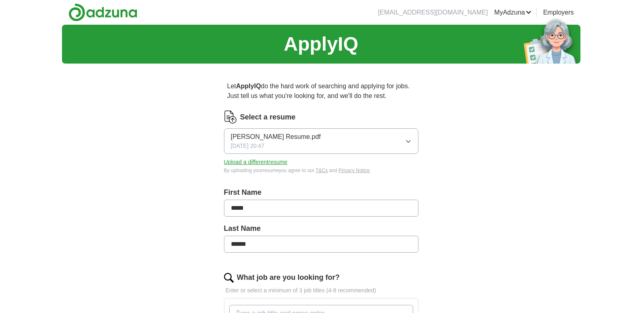  I want to click on a: MyAdzuna, so click(513, 13).